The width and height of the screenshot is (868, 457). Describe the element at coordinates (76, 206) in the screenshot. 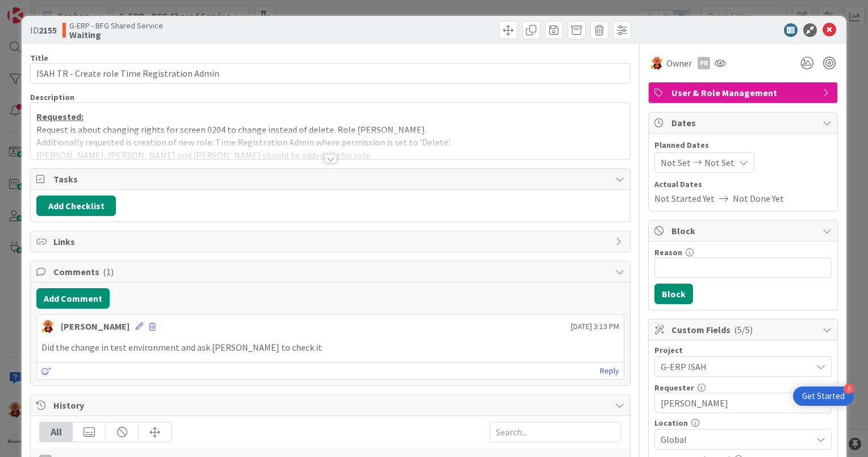

I see `button: Add Checklist` at that location.